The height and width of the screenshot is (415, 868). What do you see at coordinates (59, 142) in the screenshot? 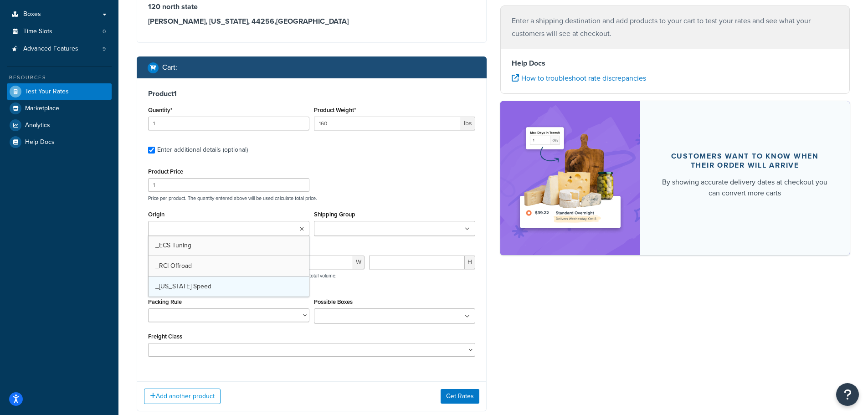
I see `a: Help Docs` at bounding box center [59, 142].